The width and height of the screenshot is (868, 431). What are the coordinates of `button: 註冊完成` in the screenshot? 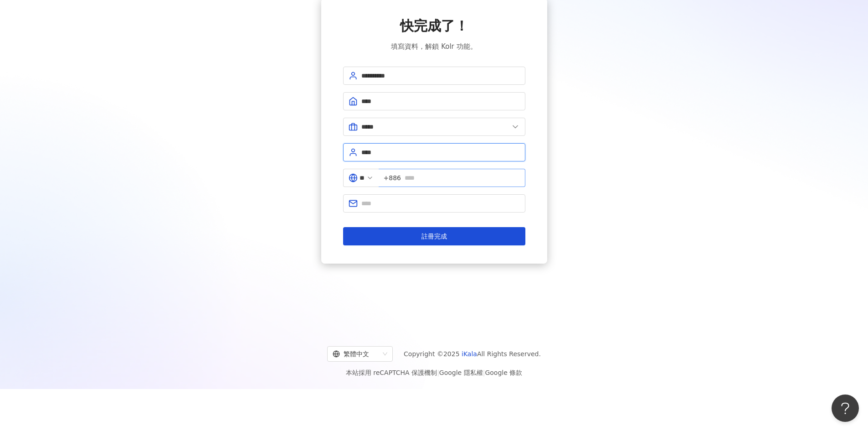 It's located at (434, 236).